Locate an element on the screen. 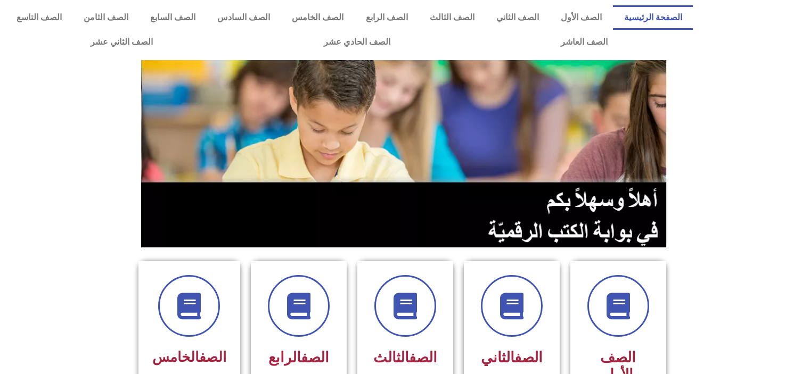 Image resolution: width=810 pixels, height=374 pixels. a: الصف الأول is located at coordinates (582, 18).